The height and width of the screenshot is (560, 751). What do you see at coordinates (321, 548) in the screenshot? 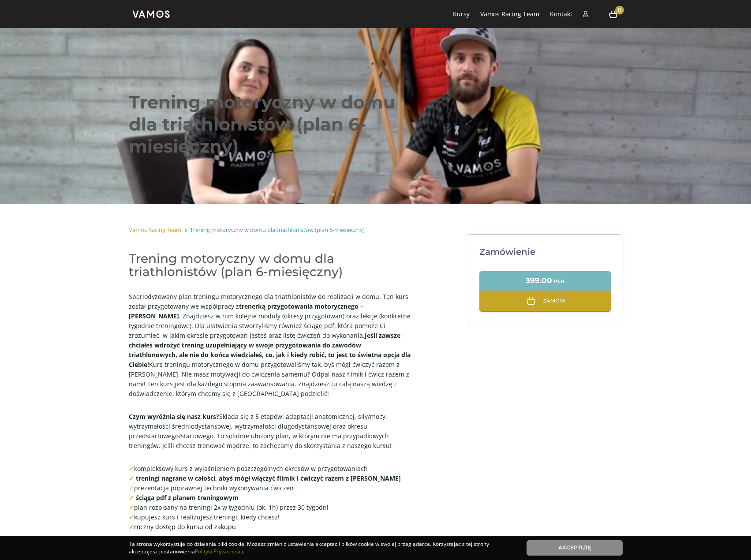
I see `div: Ta strona wykorzystuje do działania pliki cookie. Możesz zmienić ustawienia akceptacji plików coo...` at bounding box center [321, 548].